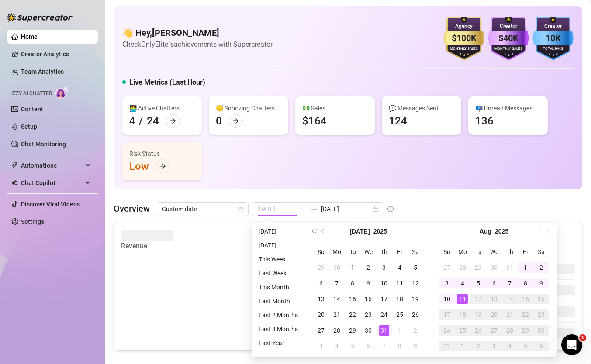 The width and height of the screenshot is (591, 364). Describe the element at coordinates (384, 346) in the screenshot. I see `td: 2025-08-07` at that location.